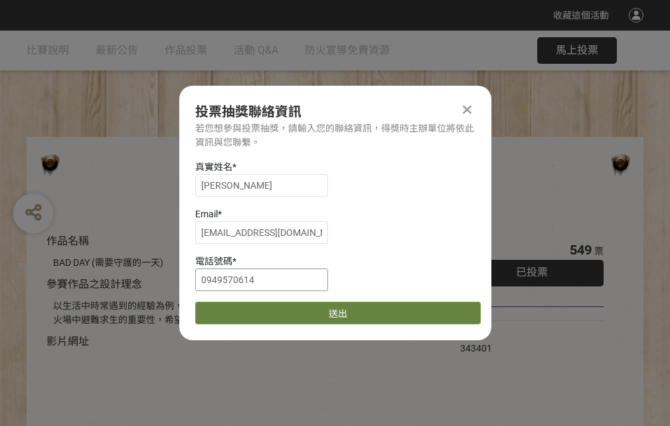 Image resolution: width=670 pixels, height=426 pixels. I want to click on span: 已投票, so click(532, 272).